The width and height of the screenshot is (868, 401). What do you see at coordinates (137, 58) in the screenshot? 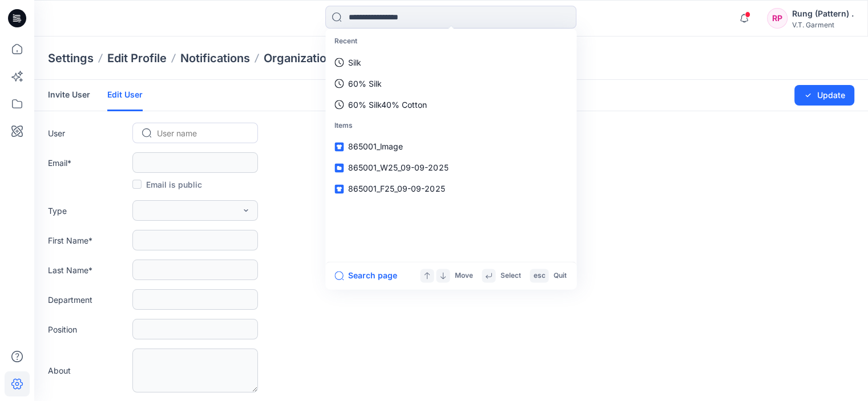
I see `p: Edit Profile` at bounding box center [137, 58].